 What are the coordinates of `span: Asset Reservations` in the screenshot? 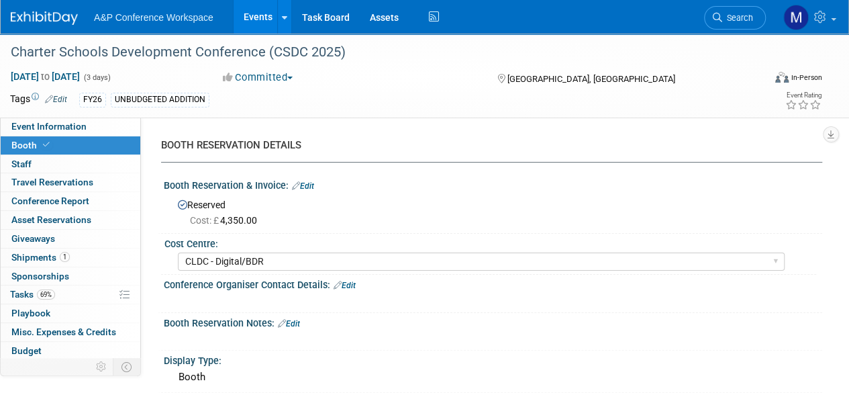 It's located at (51, 219).